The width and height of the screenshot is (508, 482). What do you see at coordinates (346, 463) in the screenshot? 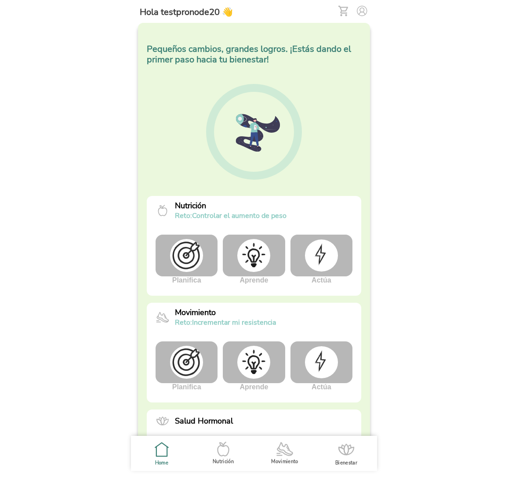
I see `ion-label: Bienestar` at bounding box center [346, 463].